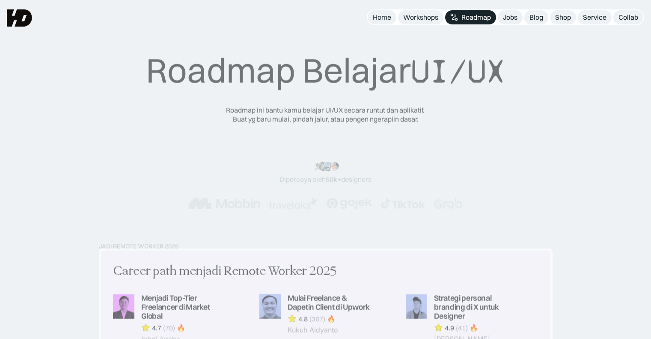 Image resolution: width=651 pixels, height=339 pixels. Describe the element at coordinates (510, 17) in the screenshot. I see `div: Jobs` at that location.